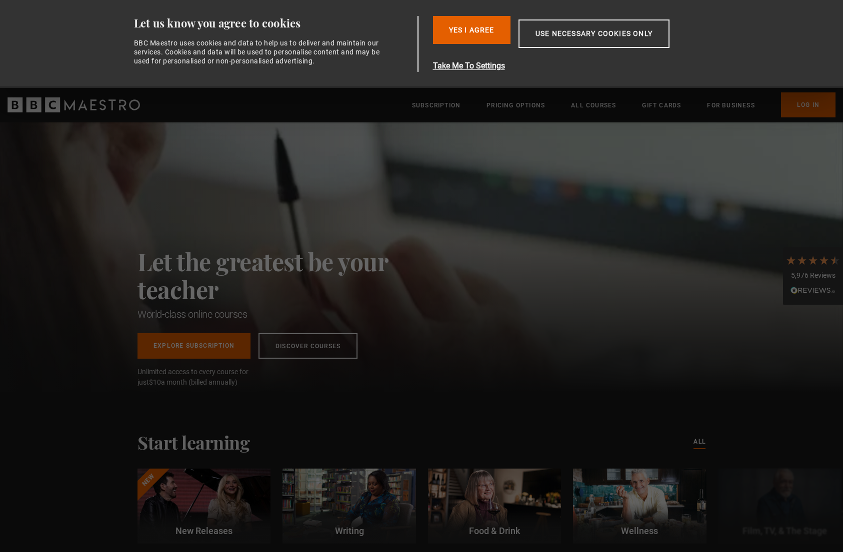 The image size is (843, 552). I want to click on a: Subscription, so click(436, 105).